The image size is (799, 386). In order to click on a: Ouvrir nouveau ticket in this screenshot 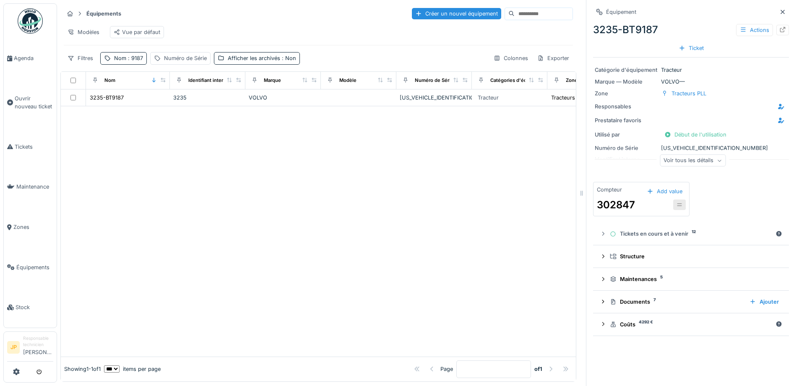, I will do `click(30, 102)`.